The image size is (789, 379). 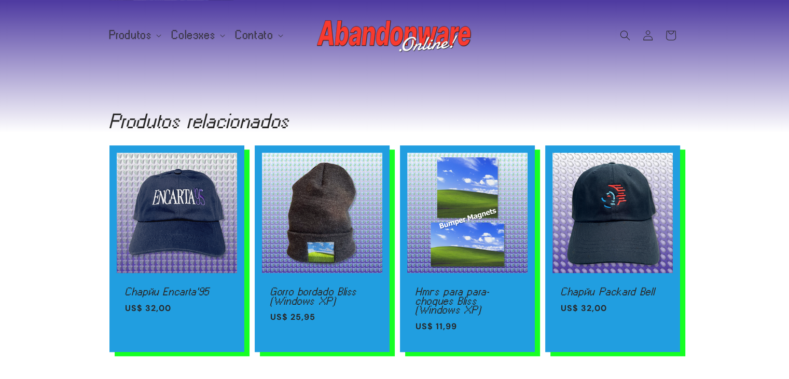 What do you see at coordinates (254, 34) in the screenshot?
I see `font: Contato` at bounding box center [254, 34].